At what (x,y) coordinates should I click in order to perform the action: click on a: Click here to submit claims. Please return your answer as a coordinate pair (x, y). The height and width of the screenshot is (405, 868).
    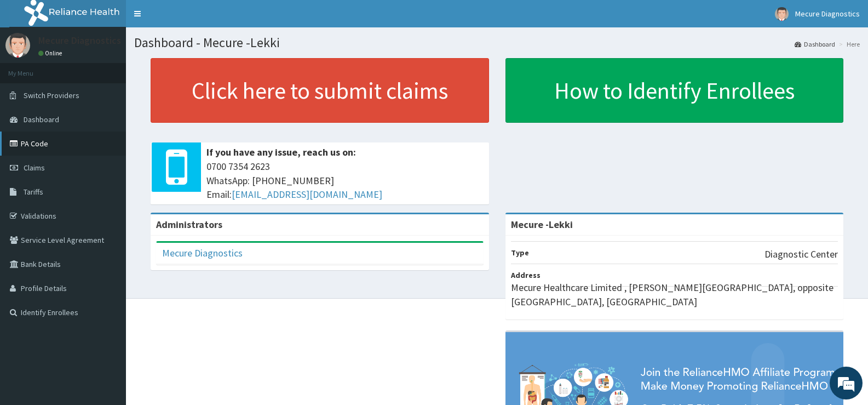
    Looking at the image, I should click on (320, 91).